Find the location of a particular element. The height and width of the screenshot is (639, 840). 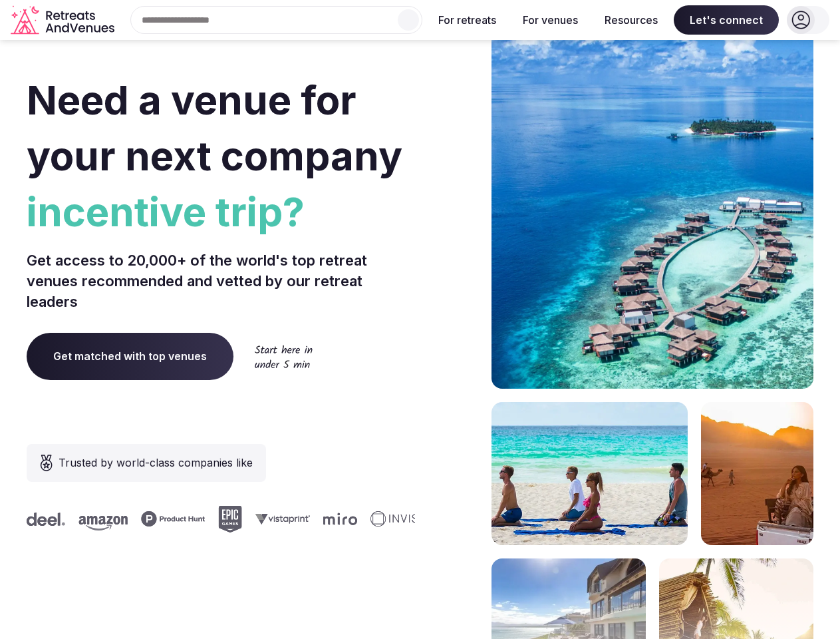

button: For retreats is located at coordinates (467, 20).